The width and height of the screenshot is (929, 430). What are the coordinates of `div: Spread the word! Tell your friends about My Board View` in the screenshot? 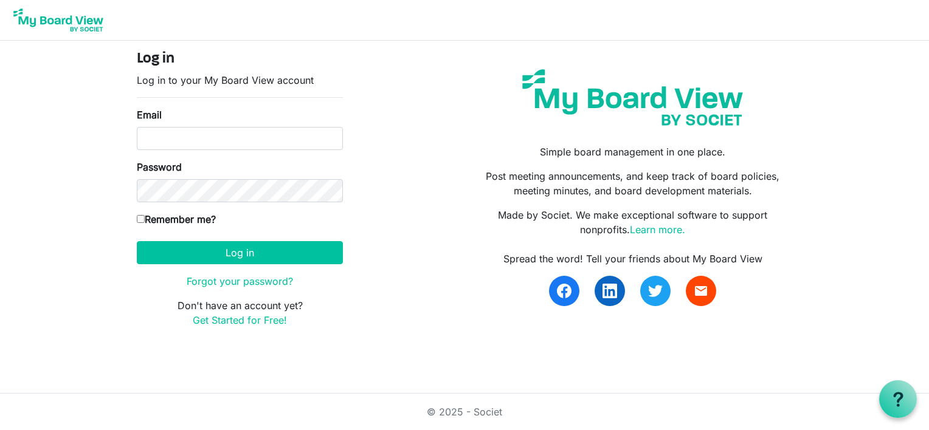 It's located at (633, 259).